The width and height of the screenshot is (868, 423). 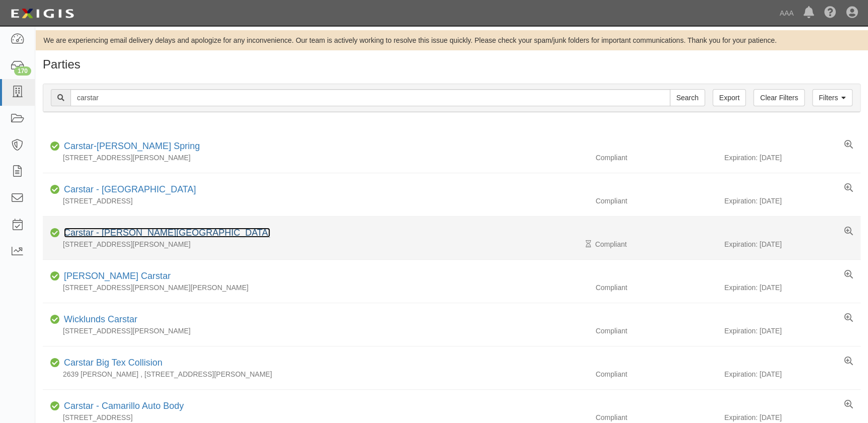 What do you see at coordinates (451, 41) in the screenshot?
I see `div: We are experiencing email delivery delays and apologize for any inconvenience. Our team is active...` at bounding box center [451, 41].